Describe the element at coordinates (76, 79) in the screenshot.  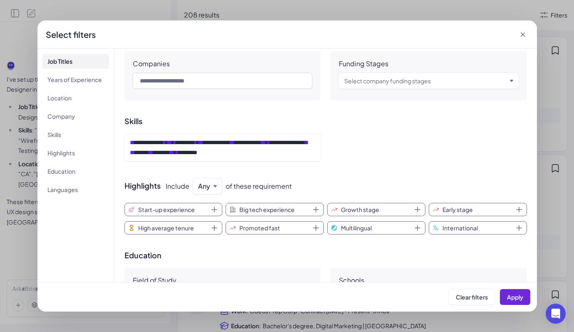
I see `li: Years of Experience` at that location.